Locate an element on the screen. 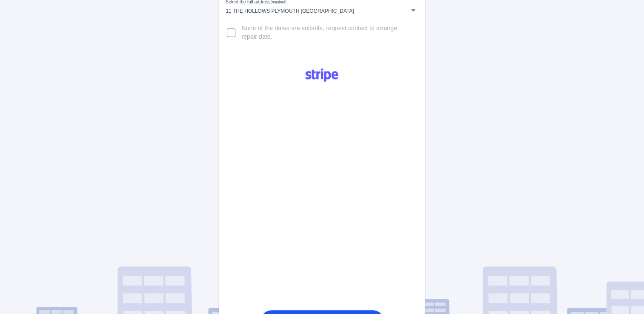  small: (required) is located at coordinates (278, 2).